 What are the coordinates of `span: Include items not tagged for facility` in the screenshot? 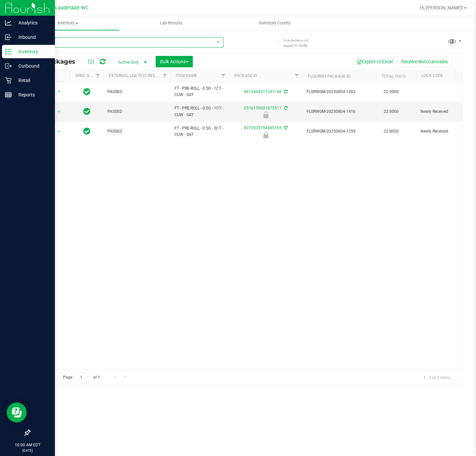 It's located at (300, 43).